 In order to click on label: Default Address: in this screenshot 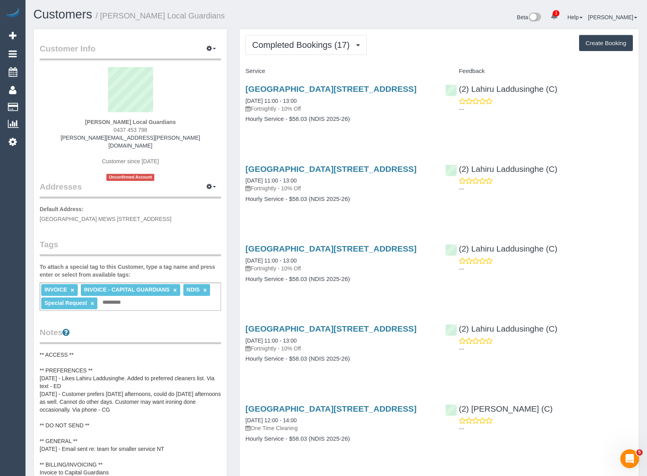, I will do `click(62, 209)`.